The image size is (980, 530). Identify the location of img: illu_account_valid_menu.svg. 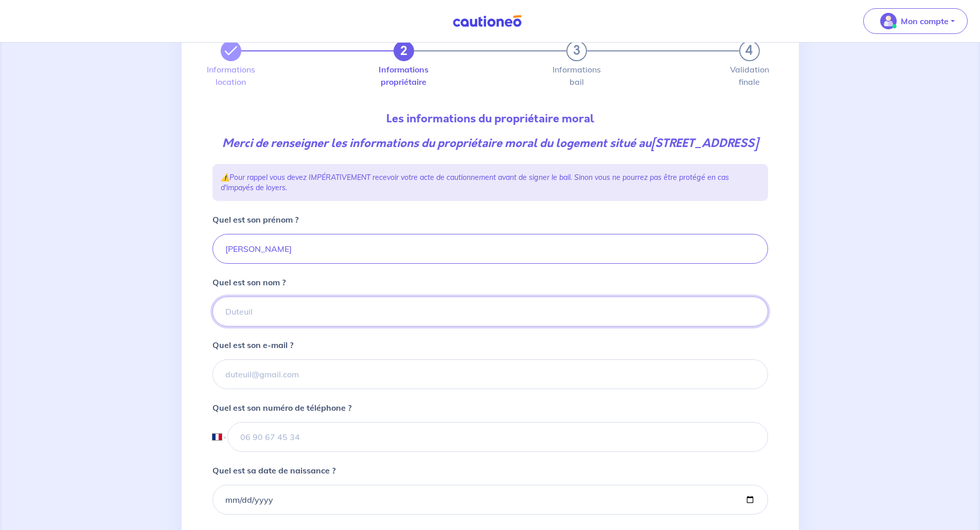
(888, 21).